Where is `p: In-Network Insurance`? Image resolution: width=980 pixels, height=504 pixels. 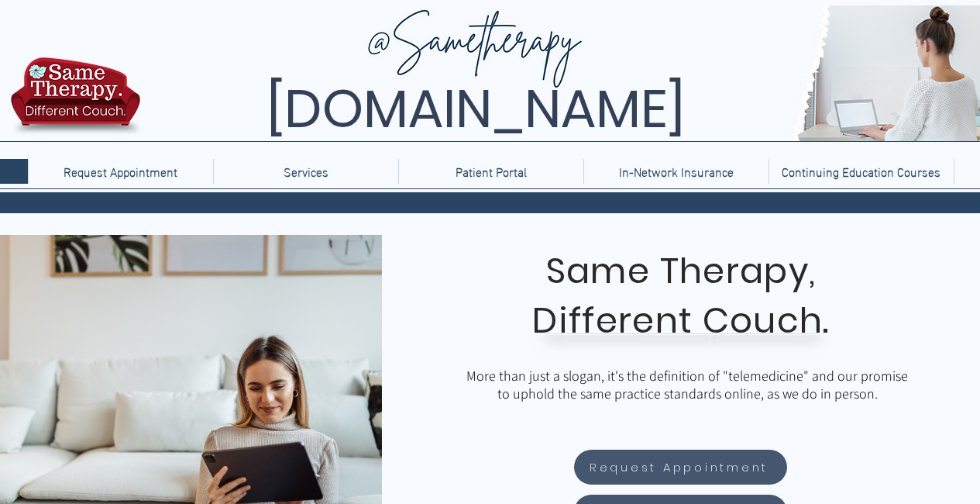
p: In-Network Insurance is located at coordinates (676, 171).